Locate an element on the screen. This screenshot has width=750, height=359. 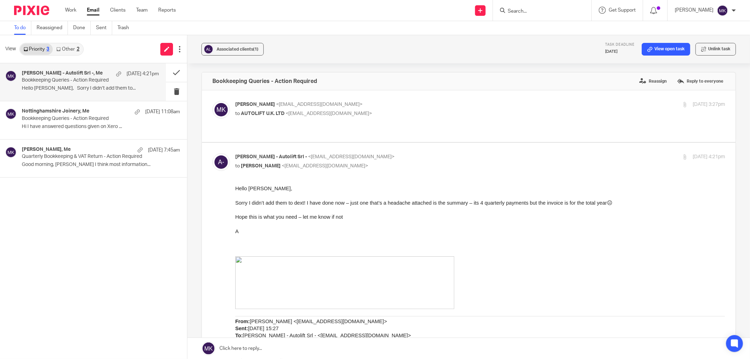
span: View is located at coordinates (11, 49).